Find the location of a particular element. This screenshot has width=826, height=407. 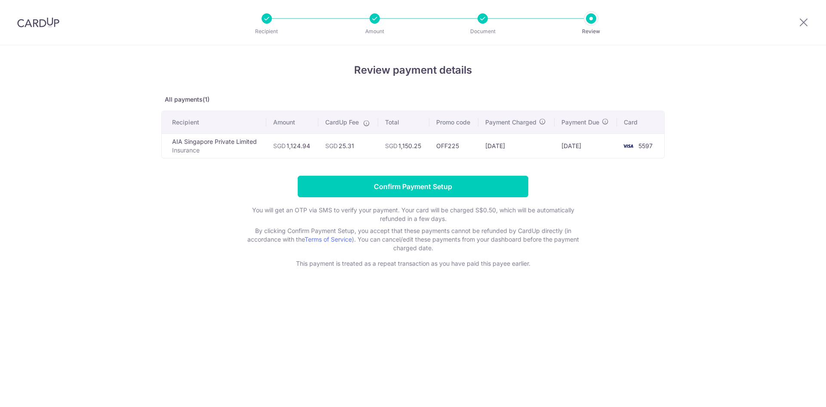

td: AIA Singapore Private Limited is located at coordinates (214, 145).